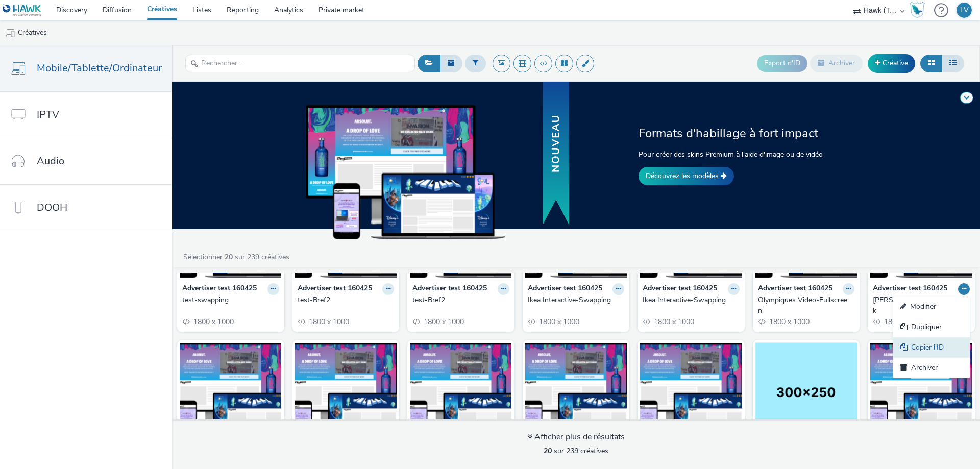  Describe the element at coordinates (919, 10) in the screenshot. I see `a: Hawk Academy` at that location.